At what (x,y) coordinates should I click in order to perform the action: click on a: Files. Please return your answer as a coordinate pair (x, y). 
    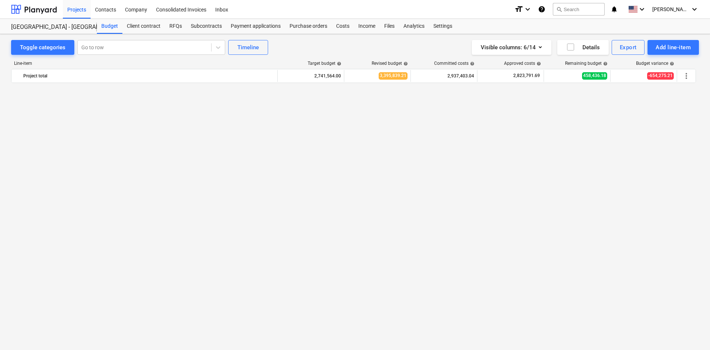
    Looking at the image, I should click on (389, 26).